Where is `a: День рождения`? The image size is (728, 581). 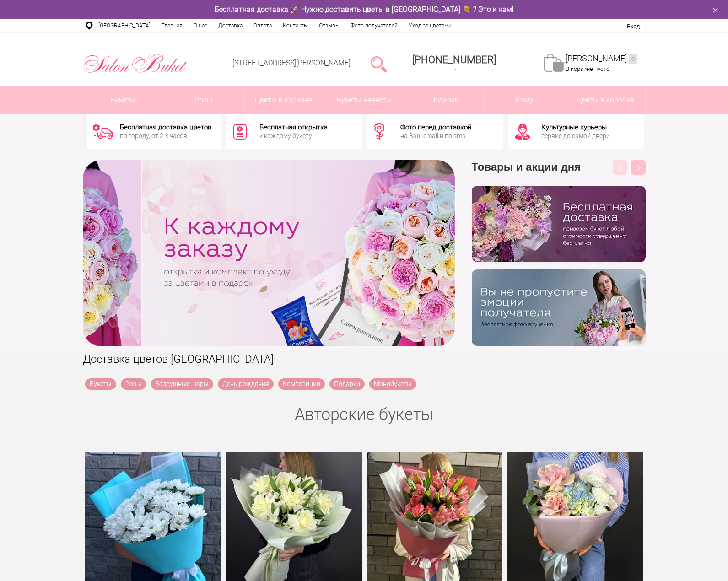
a: День рождения is located at coordinates (246, 384).